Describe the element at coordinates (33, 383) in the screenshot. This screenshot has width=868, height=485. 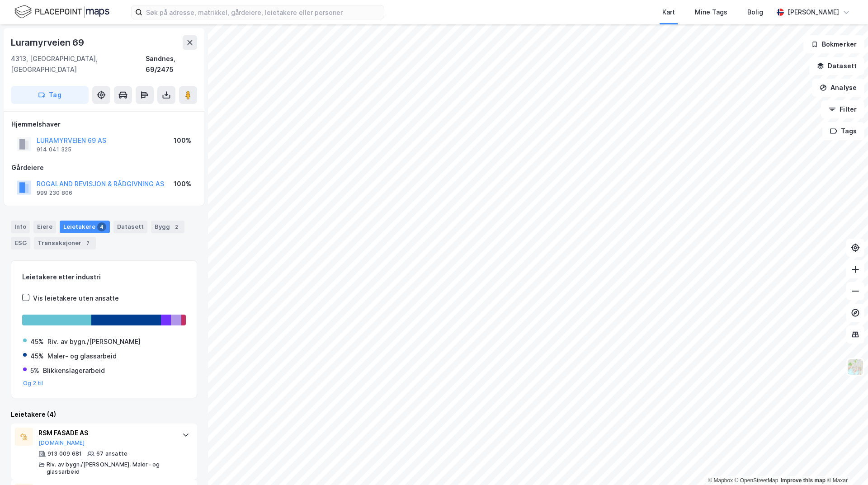
I see `button: Og 2 til` at that location.